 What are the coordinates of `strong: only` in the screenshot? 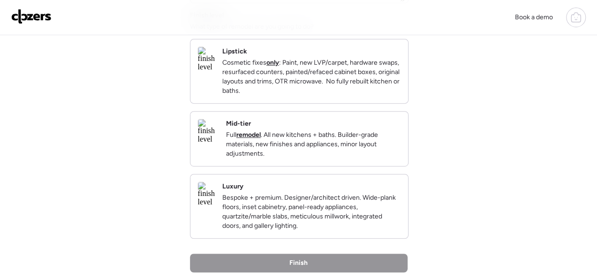 It's located at (272, 62).